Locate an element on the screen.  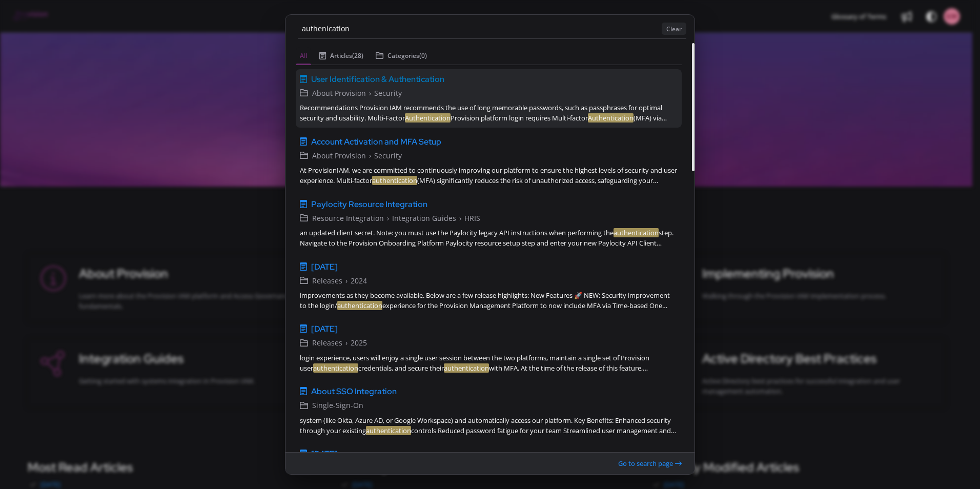
span: (28) is located at coordinates (358, 56).